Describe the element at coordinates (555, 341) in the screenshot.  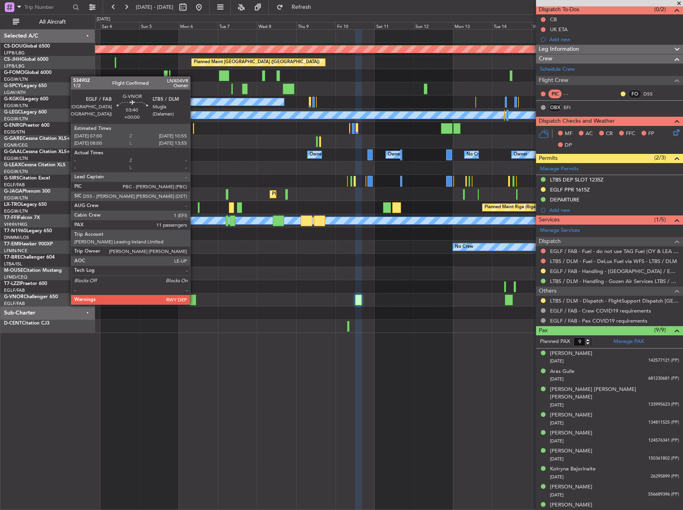
I see `label: Planned PAX` at that location.